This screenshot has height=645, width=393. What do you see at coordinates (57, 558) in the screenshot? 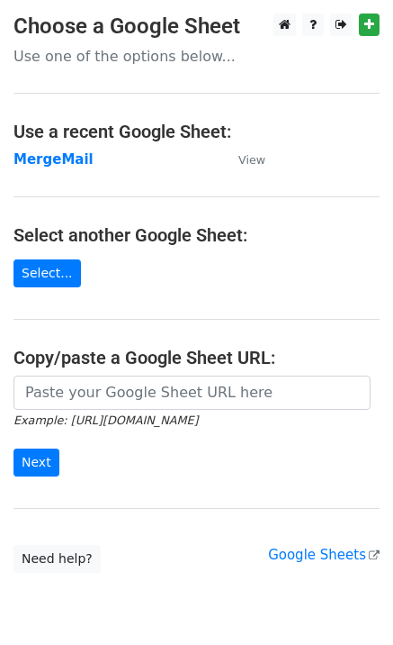
I see `a: Need help?` at bounding box center [57, 558].